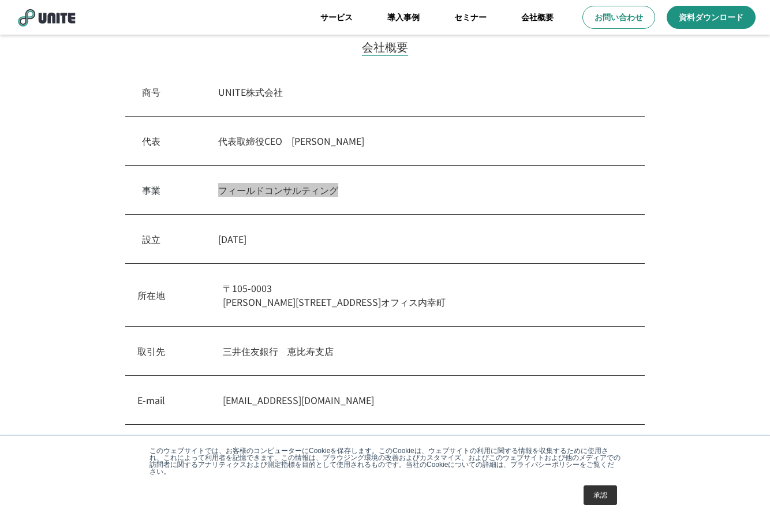 The width and height of the screenshot is (770, 520). Describe the element at coordinates (423, 190) in the screenshot. I see `p: フィールドコンサルティング` at that location.